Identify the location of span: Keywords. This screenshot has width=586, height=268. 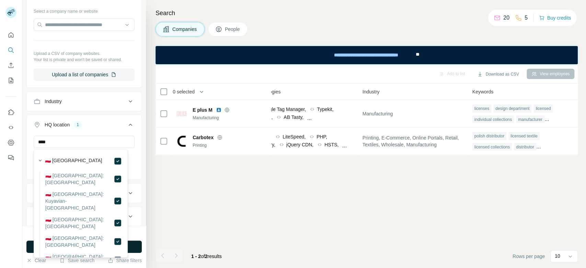
(482, 92).